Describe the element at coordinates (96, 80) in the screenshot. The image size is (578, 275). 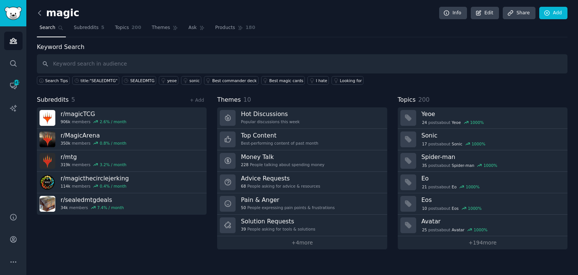
I see `a: title:"SEALEDMTG"` at that location.